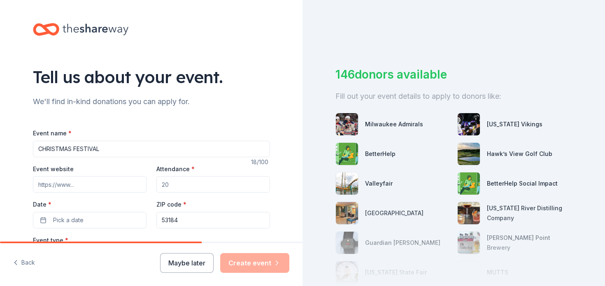 This screenshot has height=286, width=605. What do you see at coordinates (347, 154) in the screenshot?
I see `img: photo for BetterHelp` at bounding box center [347, 154].